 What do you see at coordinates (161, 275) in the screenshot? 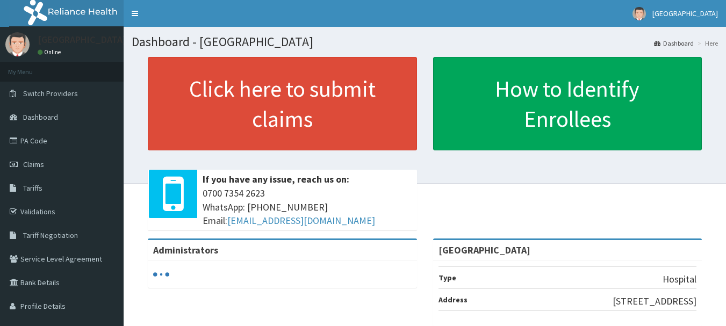
I see `svg: audio-loading` at bounding box center [161, 275].